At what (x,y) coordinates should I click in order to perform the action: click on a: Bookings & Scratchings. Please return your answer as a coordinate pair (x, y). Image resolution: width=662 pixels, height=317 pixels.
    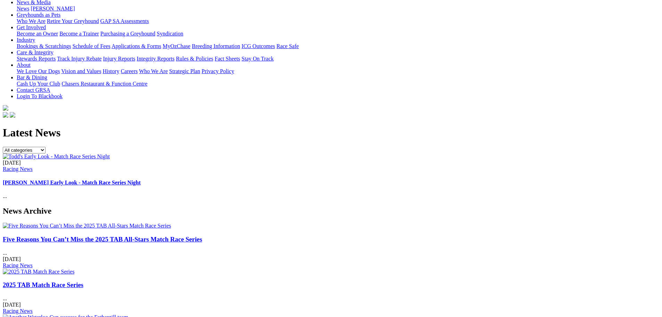
    Looking at the image, I should click on (44, 46).